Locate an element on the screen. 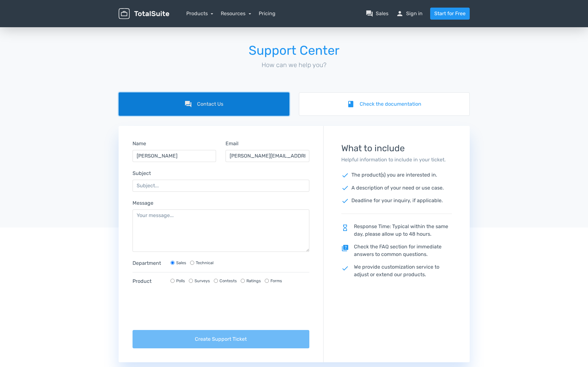 This screenshot has width=588, height=367. label: Technical is located at coordinates (205, 263).